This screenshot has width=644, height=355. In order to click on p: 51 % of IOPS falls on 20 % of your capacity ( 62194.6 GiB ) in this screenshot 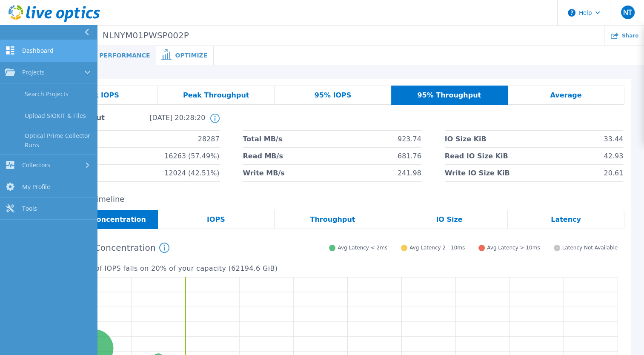, I will do `click(347, 269)`.